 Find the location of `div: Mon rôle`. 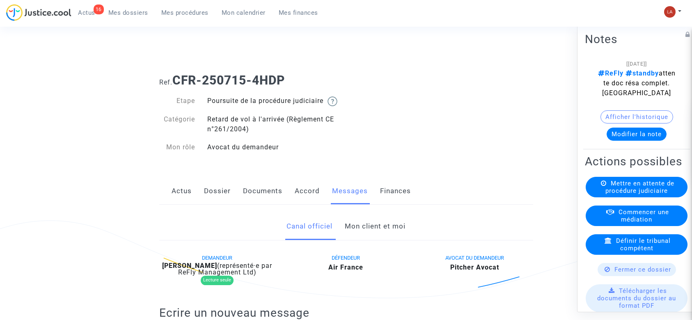

div: Mon rôle is located at coordinates (177, 147).